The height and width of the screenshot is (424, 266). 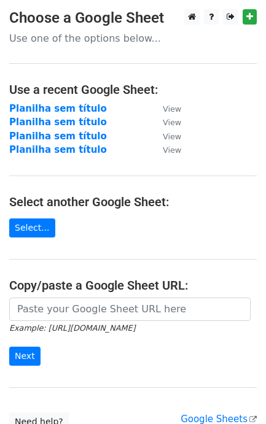 What do you see at coordinates (25, 356) in the screenshot?
I see `input: Next` at bounding box center [25, 356].